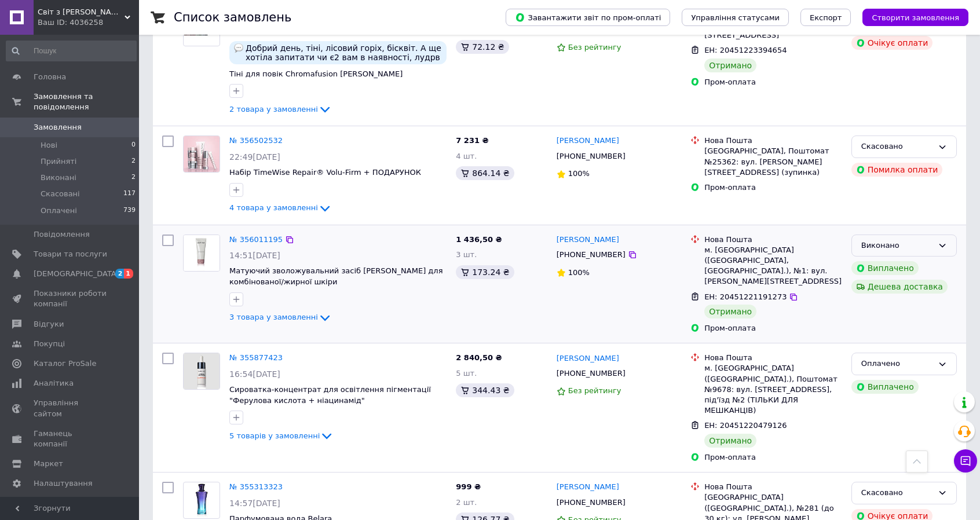  Describe the element at coordinates (826, 18) in the screenshot. I see `button: Експорт` at that location.